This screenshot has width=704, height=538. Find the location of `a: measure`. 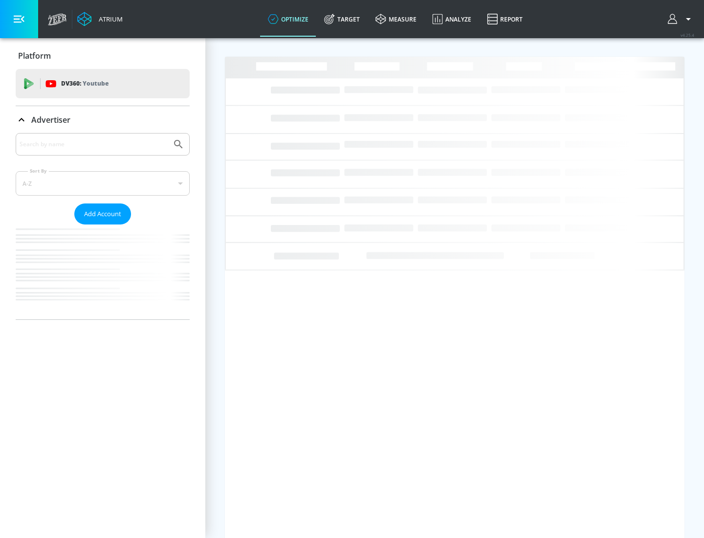

a: measure is located at coordinates (396, 19).